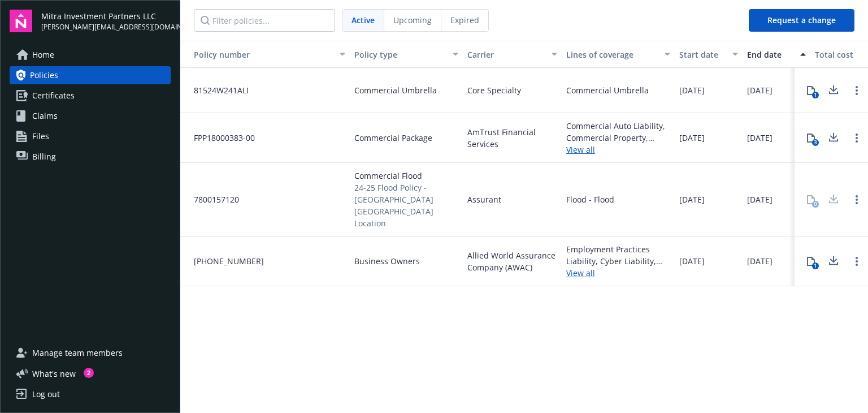 This screenshot has width=868, height=413. I want to click on img: navigator-logo.svg, so click(21, 21).